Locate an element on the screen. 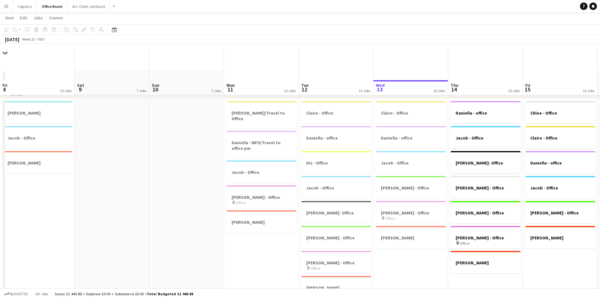  span: Week 32 is located at coordinates (28, 39).